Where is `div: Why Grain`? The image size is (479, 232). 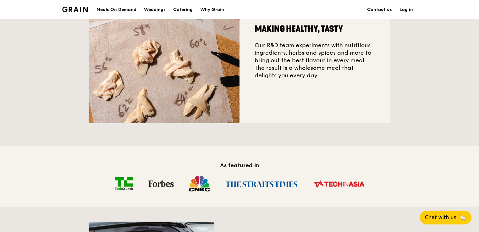 div: Why Grain is located at coordinates (212, 10).